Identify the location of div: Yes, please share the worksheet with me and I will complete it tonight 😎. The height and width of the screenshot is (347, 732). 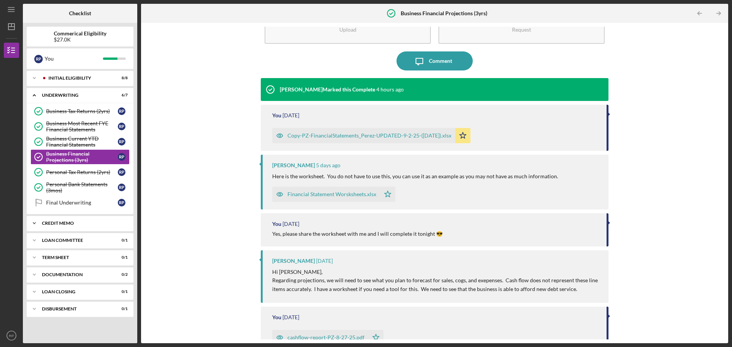
(357, 234).